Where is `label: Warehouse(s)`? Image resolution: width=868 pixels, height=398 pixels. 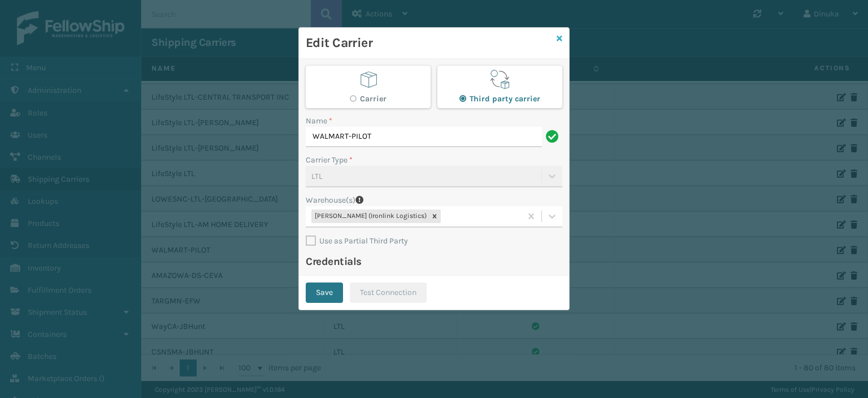
label: Warehouse(s) is located at coordinates (330, 199).